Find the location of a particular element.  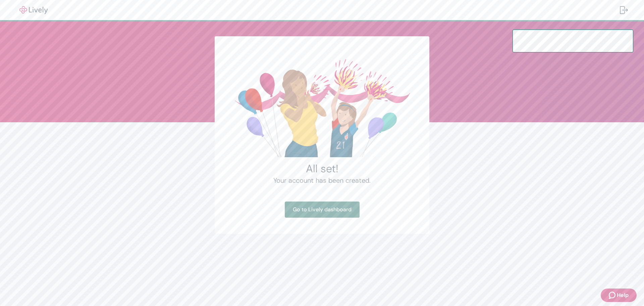

button: Log out is located at coordinates (624, 10).